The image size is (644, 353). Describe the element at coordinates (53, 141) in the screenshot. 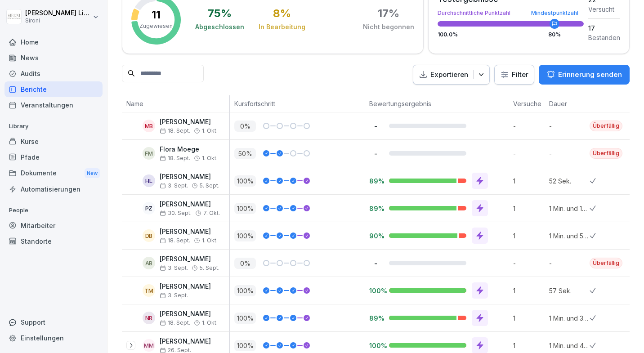

I see `a: Kurse` at that location.